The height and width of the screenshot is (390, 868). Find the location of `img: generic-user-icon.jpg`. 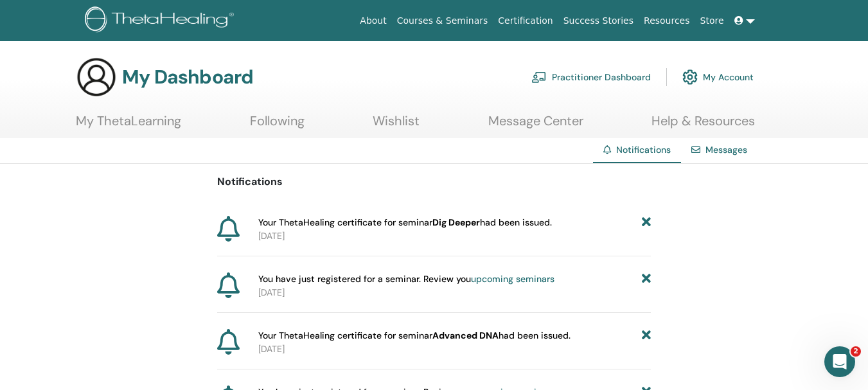

img: generic-user-icon.jpg is located at coordinates (97, 77).